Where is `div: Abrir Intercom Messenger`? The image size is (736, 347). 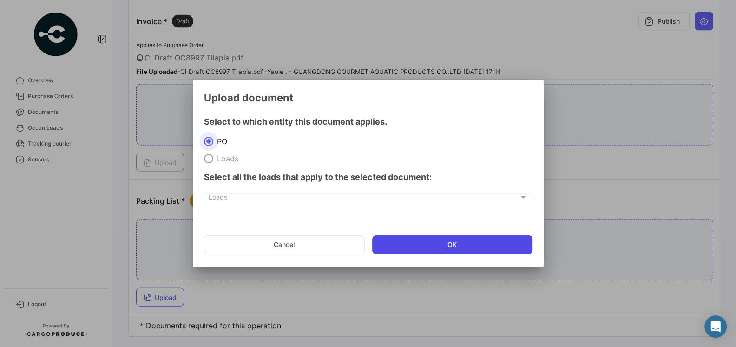 div: Abrir Intercom Messenger is located at coordinates (716, 326).